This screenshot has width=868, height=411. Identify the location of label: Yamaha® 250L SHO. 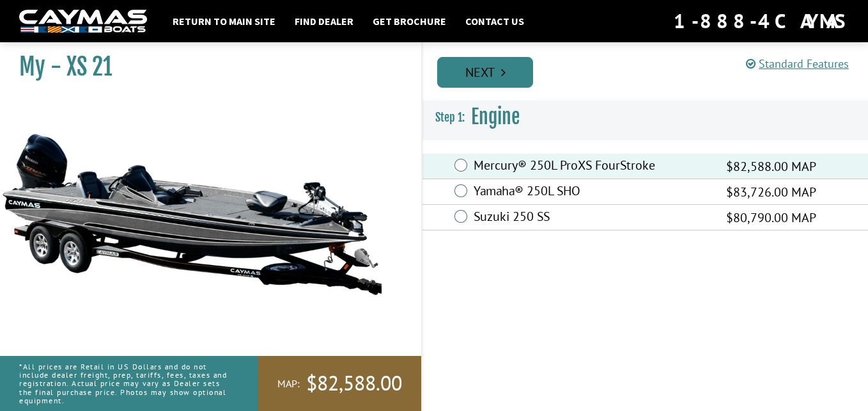
(592, 191).